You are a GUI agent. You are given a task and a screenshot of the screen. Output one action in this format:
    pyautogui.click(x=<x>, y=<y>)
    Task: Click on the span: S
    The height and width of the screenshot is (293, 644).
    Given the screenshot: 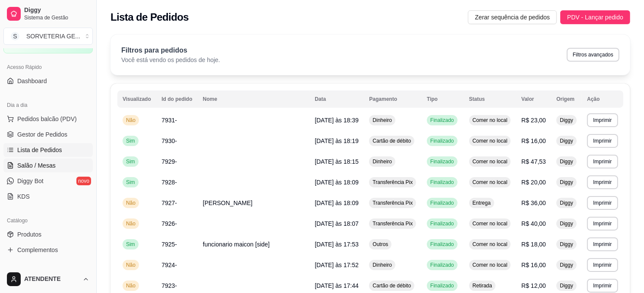 What is the action you would take?
    pyautogui.click(x=15, y=36)
    